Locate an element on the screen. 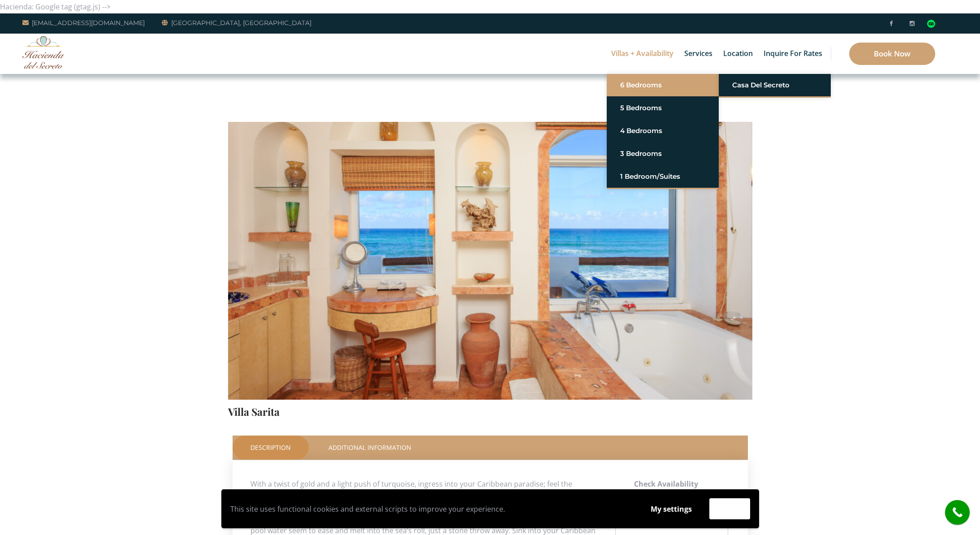 The height and width of the screenshot is (535, 980). button: My settings is located at coordinates (672, 509).